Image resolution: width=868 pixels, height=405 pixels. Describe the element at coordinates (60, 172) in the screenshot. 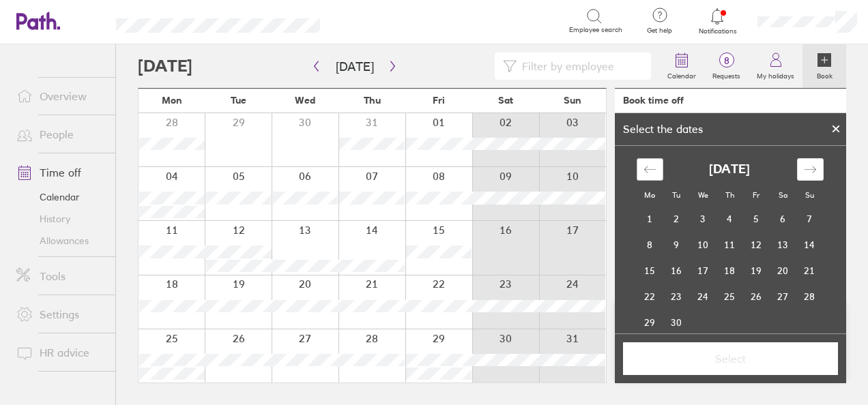

I see `a: Time off` at that location.